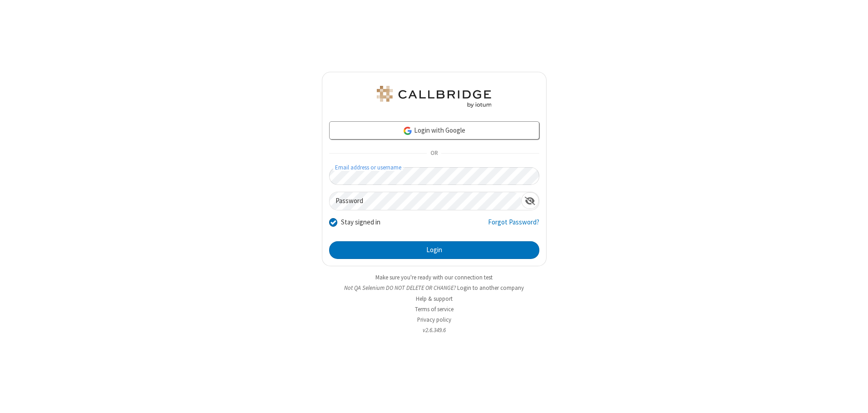 Image resolution: width=868 pixels, height=413 pixels. Describe the element at coordinates (434, 250) in the screenshot. I see `button: Login` at that location.